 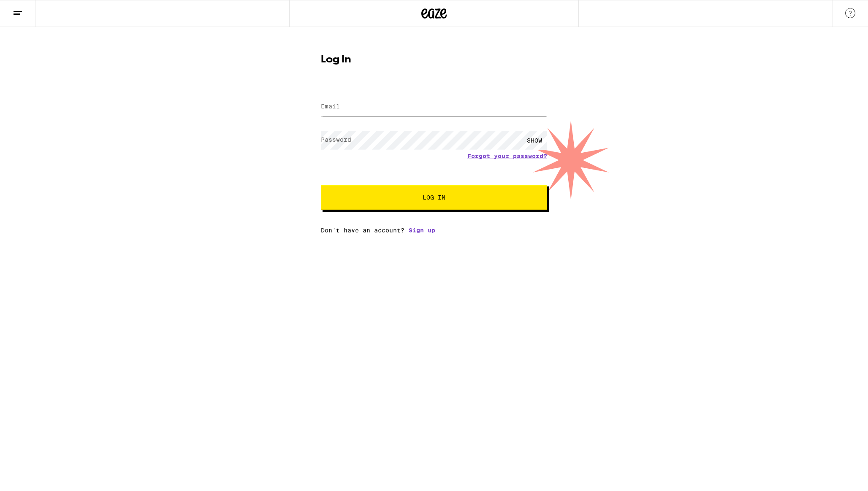 What do you see at coordinates (434, 230) in the screenshot?
I see `div: Don't have an account?` at bounding box center [434, 230].